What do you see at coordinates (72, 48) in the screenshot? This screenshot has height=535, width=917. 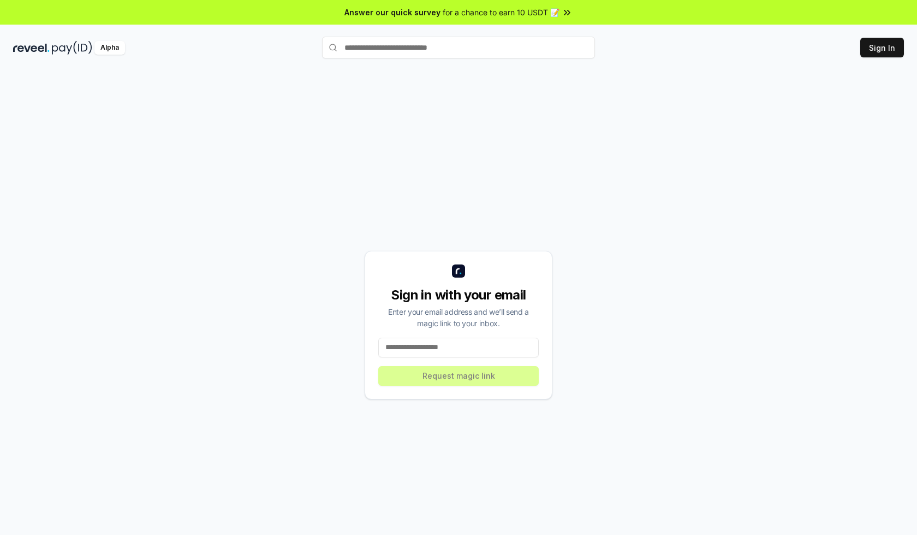 I see `img: pay_id` at bounding box center [72, 48].